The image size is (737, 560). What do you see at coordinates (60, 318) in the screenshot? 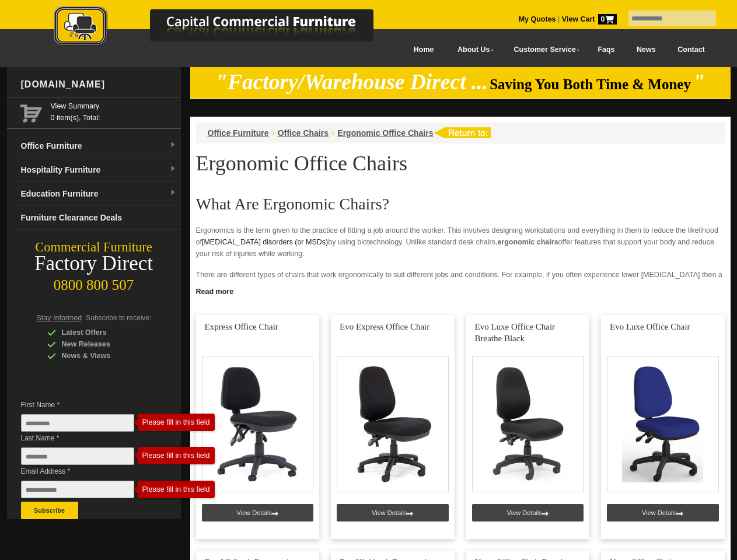
I see `span: Stay Informed` at bounding box center [60, 318].